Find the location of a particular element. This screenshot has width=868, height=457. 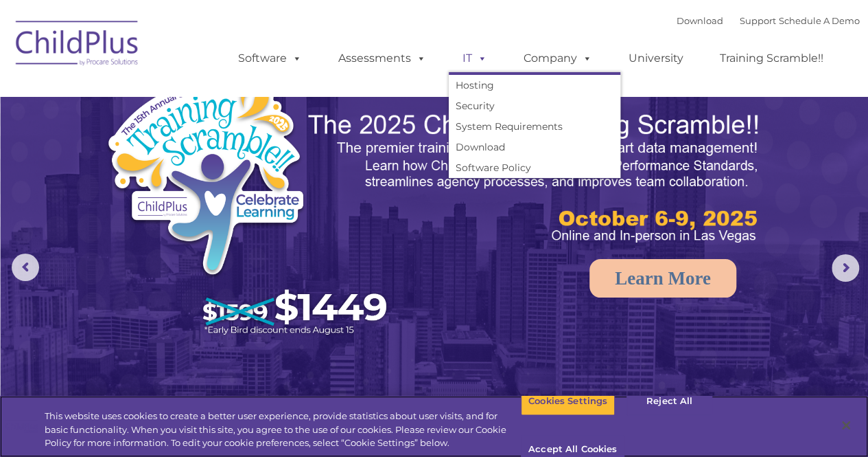

a: Security is located at coordinates (534, 106).